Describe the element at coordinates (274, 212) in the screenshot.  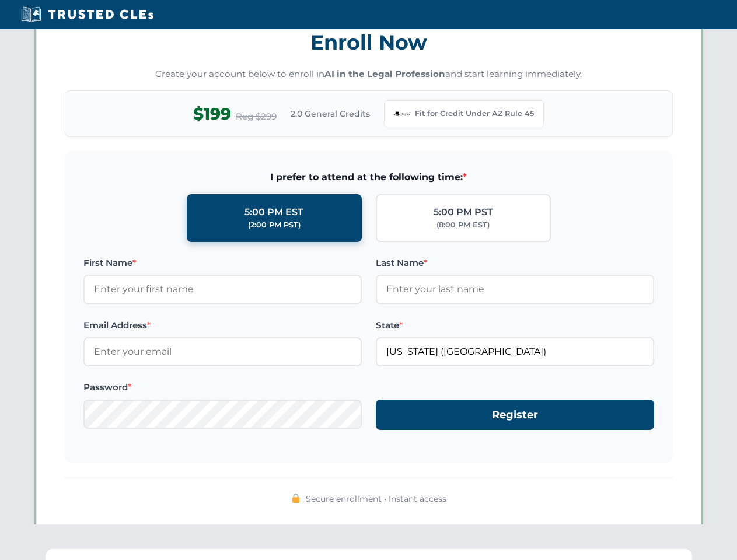
I see `div: 5:00 PM EST` at that location.